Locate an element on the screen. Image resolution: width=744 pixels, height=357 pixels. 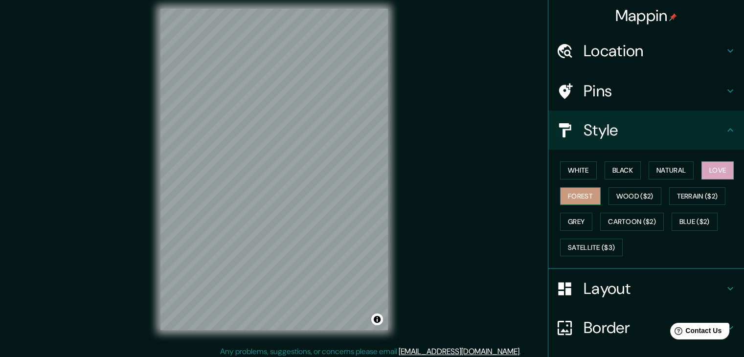
h4: Border is located at coordinates (654, 328).